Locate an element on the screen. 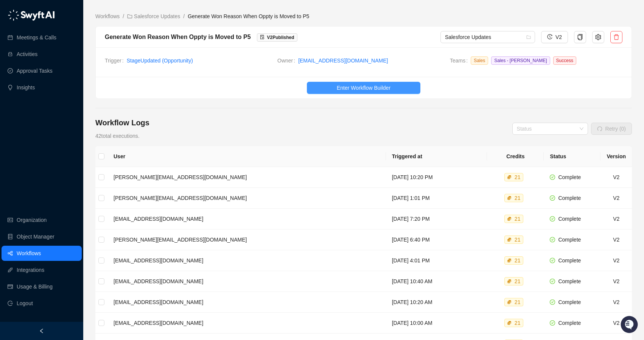 The image size is (644, 340). span: Logout is located at coordinates (24, 303).